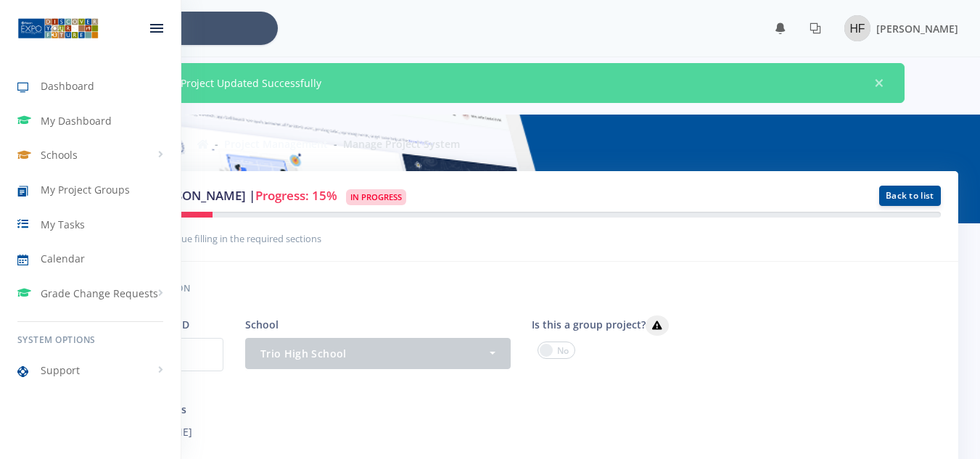 Image resolution: width=980 pixels, height=459 pixels. What do you see at coordinates (60, 370) in the screenshot?
I see `span: Support` at bounding box center [60, 370].